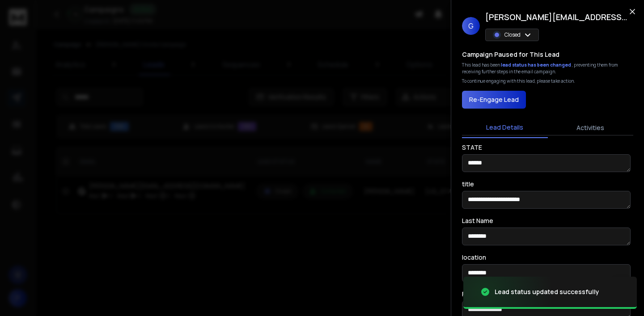 This screenshot has height=316, width=644. I want to click on button: Re-Engage Lead, so click(493, 100).